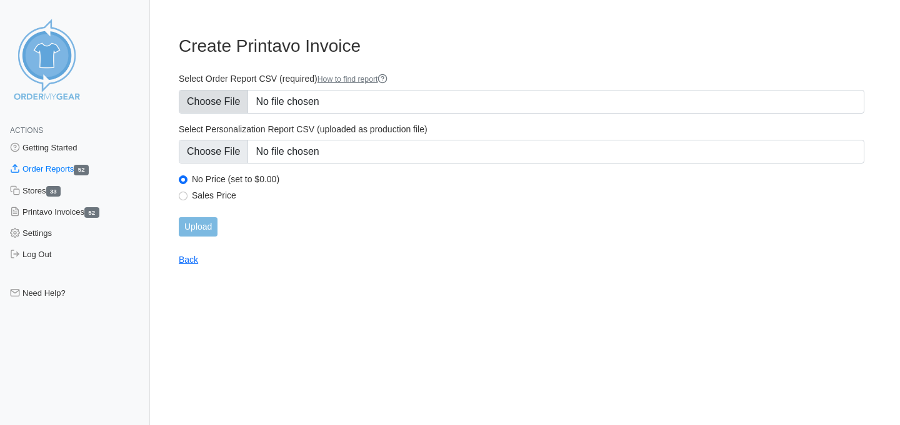  I want to click on span: Actions, so click(26, 131).